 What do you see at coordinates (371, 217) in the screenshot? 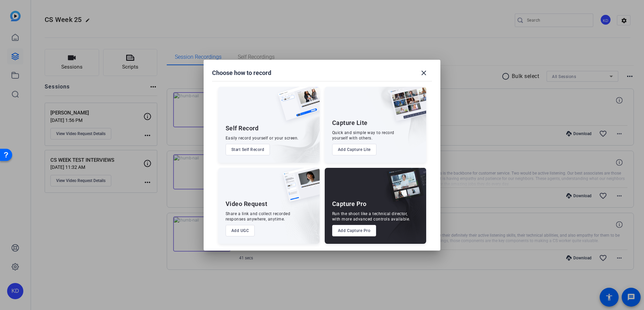
I see `div: Run the shoot like a technical director, with more advanced controls available.` at bounding box center [371, 217].